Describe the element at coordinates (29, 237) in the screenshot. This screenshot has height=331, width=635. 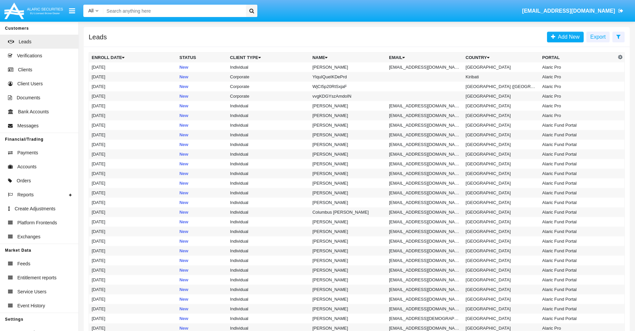
I see `span: Exchanges` at that location.